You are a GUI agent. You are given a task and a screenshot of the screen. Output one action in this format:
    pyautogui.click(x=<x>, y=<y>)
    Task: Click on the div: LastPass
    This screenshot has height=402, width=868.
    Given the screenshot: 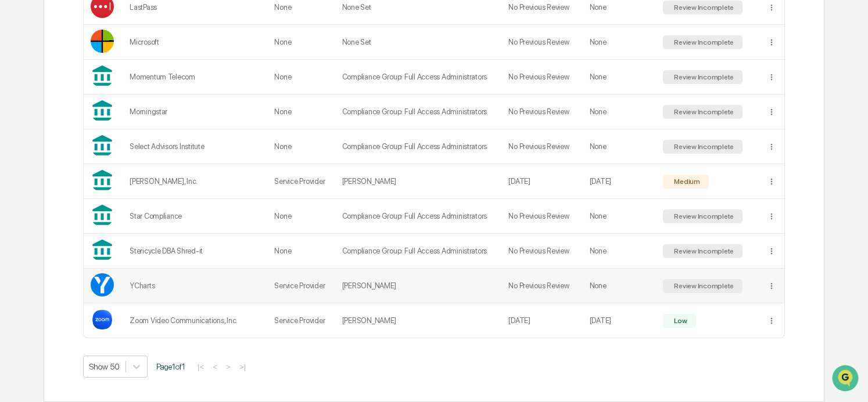 What is the action you would take?
    pyautogui.click(x=195, y=7)
    